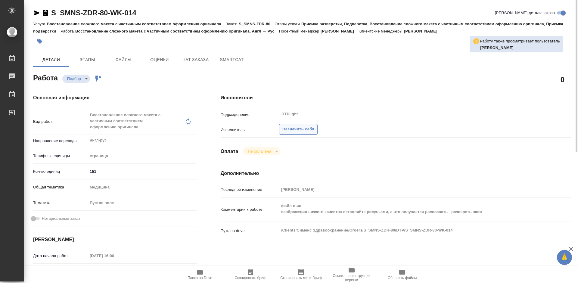 The height and width of the screenshot is (283, 578). What do you see at coordinates (61, 219) in the screenshot?
I see `span: Нотариальный заказ` at bounding box center [61, 219].